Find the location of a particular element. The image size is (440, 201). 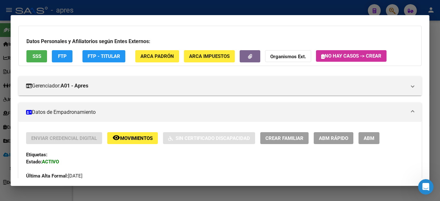

strong: A01 - Apres is located at coordinates (74, 86).